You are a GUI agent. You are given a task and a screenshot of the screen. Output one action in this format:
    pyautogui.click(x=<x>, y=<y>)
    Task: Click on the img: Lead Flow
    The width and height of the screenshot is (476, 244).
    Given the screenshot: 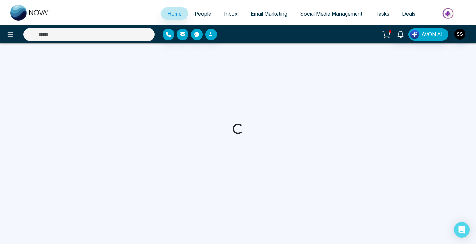 What is the action you would take?
    pyautogui.click(x=415, y=34)
    